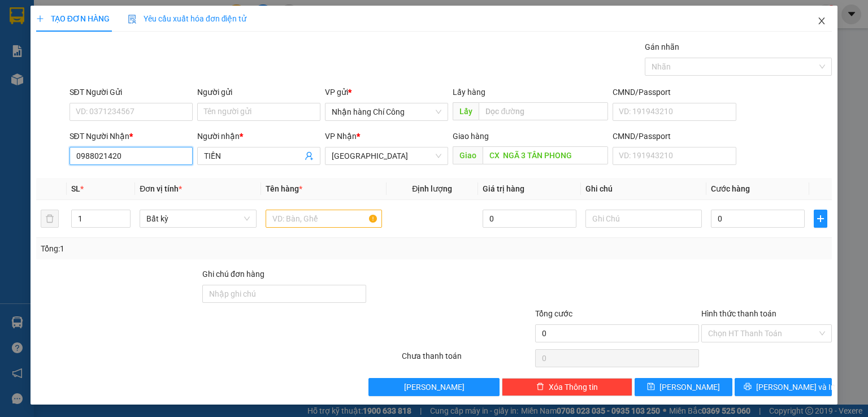 The width and height of the screenshot is (868, 417). What do you see at coordinates (822, 21) in the screenshot?
I see `button: Close` at bounding box center [822, 21].